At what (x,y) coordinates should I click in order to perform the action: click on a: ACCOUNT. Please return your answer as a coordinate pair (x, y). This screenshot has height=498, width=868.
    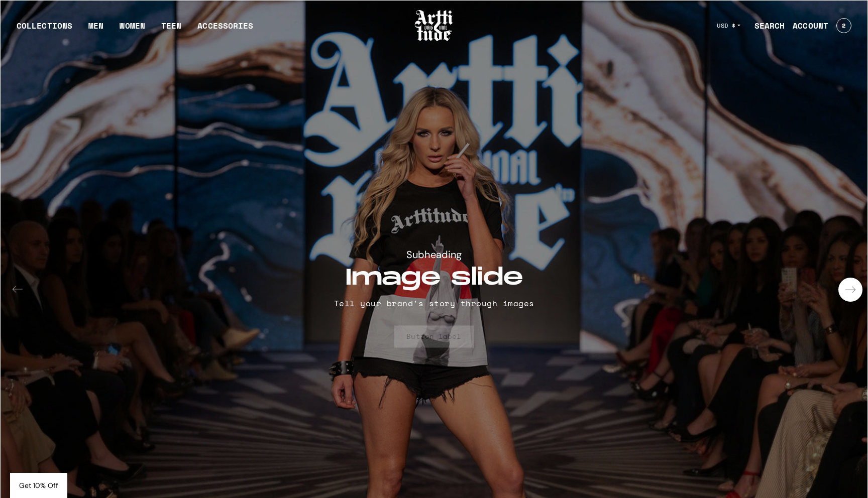
    Looking at the image, I should click on (806, 26).